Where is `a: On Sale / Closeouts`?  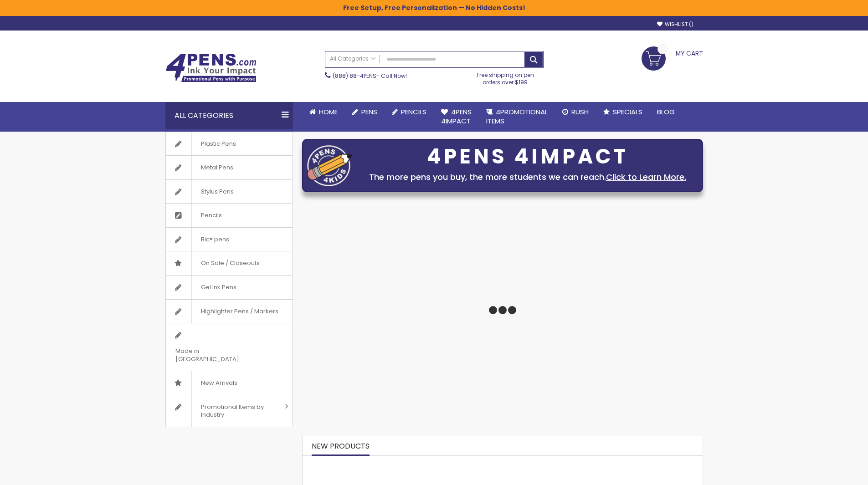 a: On Sale / Closeouts is located at coordinates (229, 263).